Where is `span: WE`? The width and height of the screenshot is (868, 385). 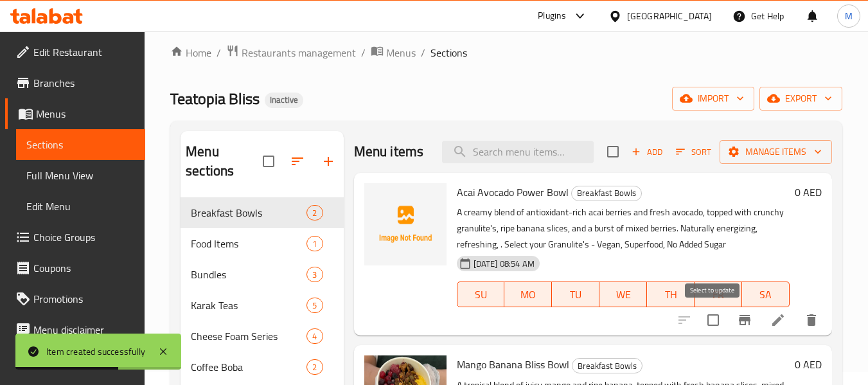 span: WE is located at coordinates (623, 294).